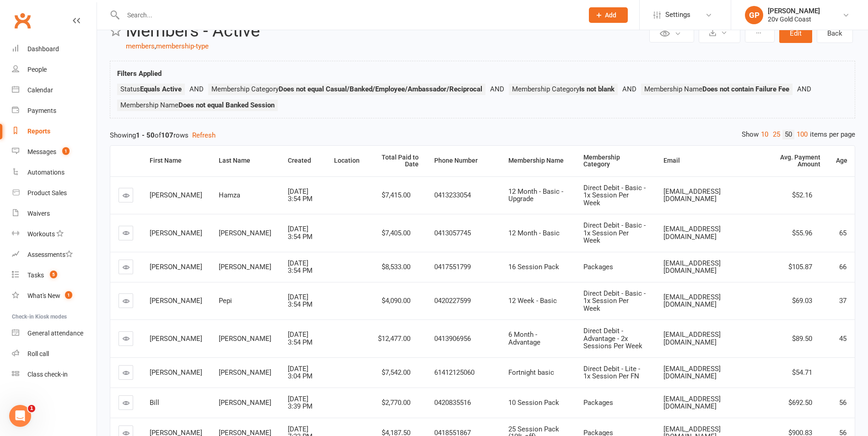 The width and height of the screenshot is (868, 436). I want to click on span: 0413233054, so click(452, 195).